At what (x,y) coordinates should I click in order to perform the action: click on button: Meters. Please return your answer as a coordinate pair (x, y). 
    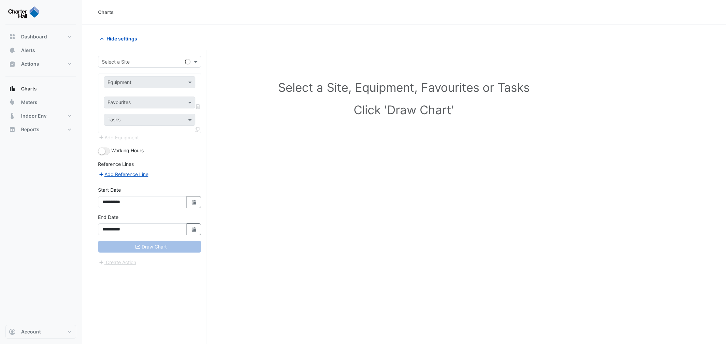
    Looking at the image, I should click on (41, 102).